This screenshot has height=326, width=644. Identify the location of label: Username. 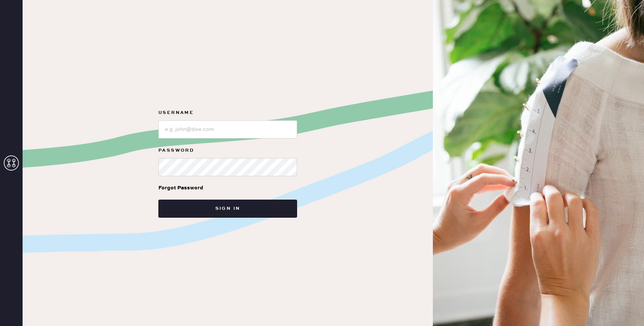
(228, 113).